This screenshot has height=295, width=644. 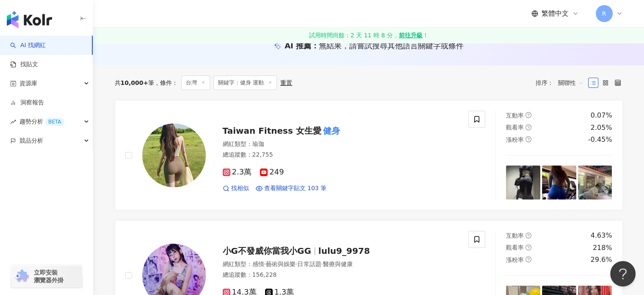 What do you see at coordinates (28, 84) in the screenshot?
I see `span: 資源庫` at bounding box center [28, 84].